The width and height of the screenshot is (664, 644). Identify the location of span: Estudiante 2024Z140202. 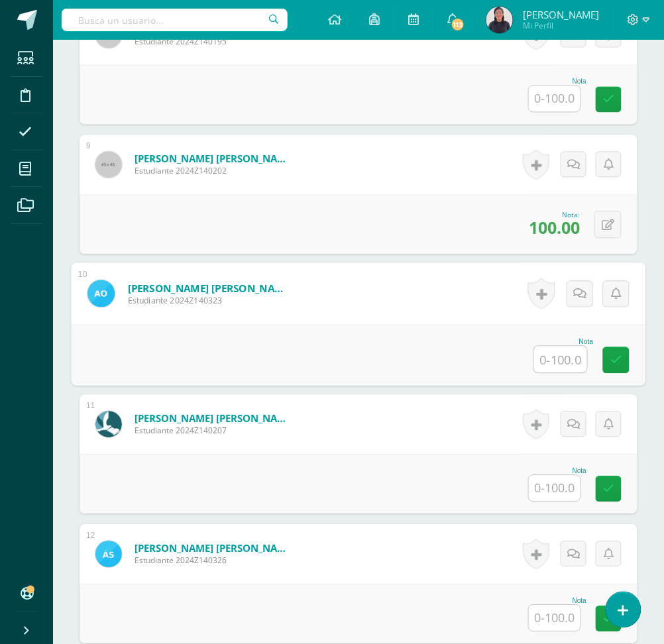
(214, 171).